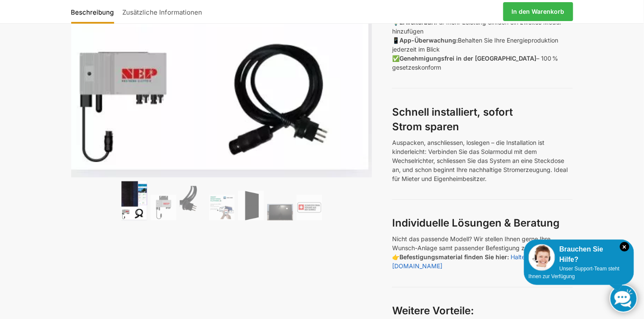 The image size is (644, 319). I want to click on div: Brauchen Sie Hilfe?, so click(579, 254).